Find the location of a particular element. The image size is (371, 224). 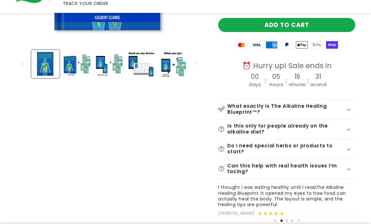

button: Load image 1 in gallery view is located at coordinates (45, 64).